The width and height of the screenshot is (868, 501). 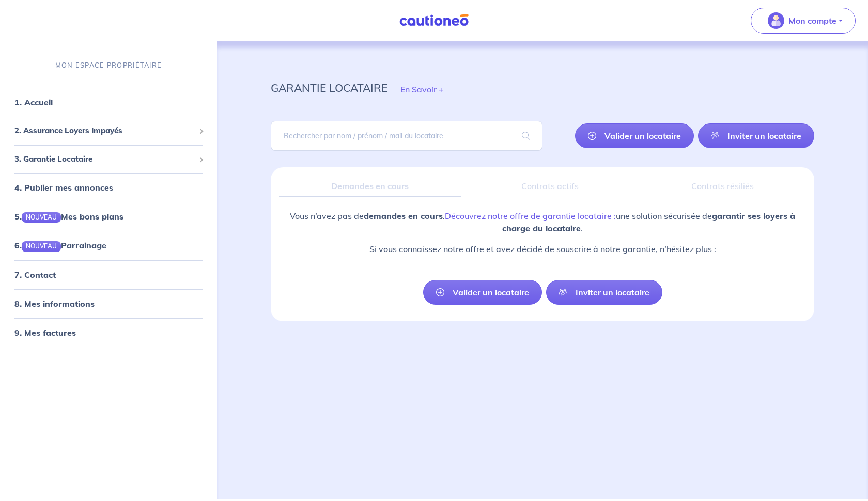 What do you see at coordinates (109, 216) in the screenshot?
I see `div: 5.NOUVEAUMes bons plans` at bounding box center [109, 216].